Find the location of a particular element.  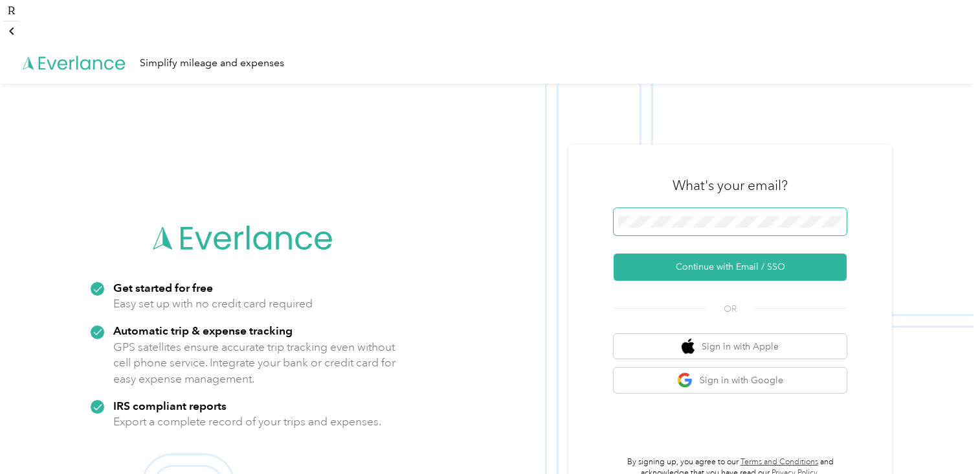

button: apple logoSign in with Apple is located at coordinates (730, 346).